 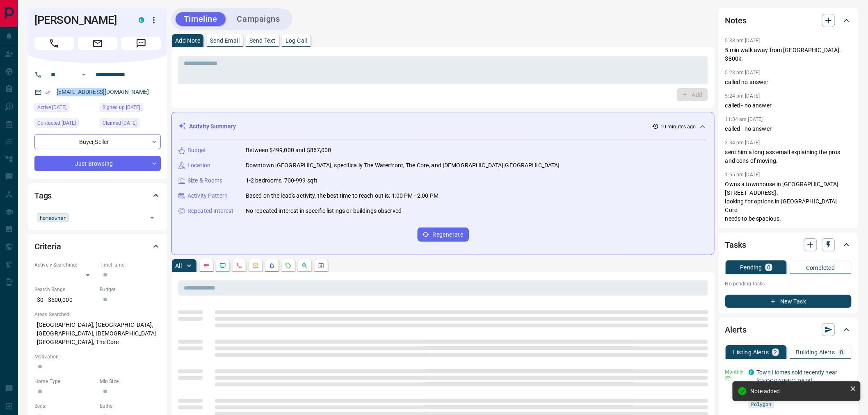 What do you see at coordinates (239, 266) in the screenshot?
I see `svg: Calls` at bounding box center [239, 266].